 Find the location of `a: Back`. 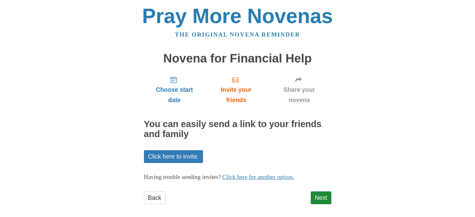

a: Back is located at coordinates (155, 198).